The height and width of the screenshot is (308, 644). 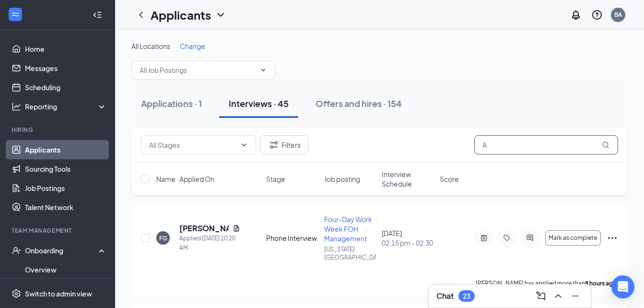 What do you see at coordinates (66, 107) in the screenshot?
I see `div: Reporting` at bounding box center [66, 107].